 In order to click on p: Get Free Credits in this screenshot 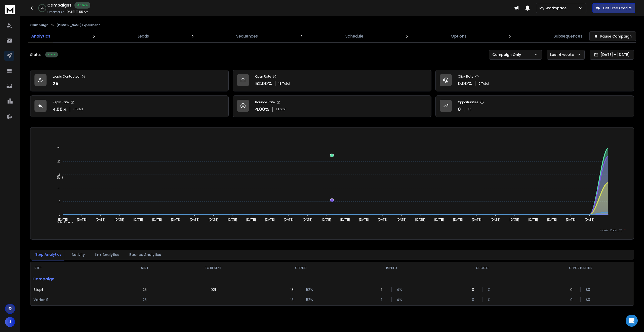, I will do `click(617, 8)`.